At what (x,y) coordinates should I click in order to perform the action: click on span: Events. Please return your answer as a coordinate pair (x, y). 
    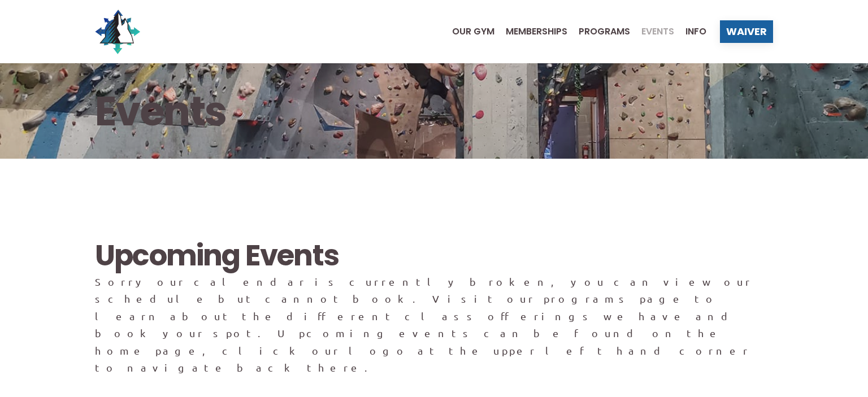
    Looking at the image, I should click on (657, 32).